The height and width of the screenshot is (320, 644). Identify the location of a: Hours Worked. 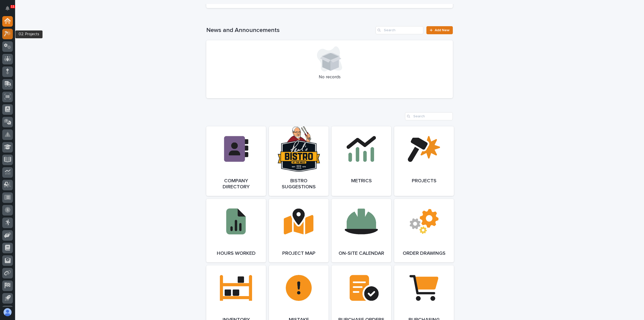
(236, 231).